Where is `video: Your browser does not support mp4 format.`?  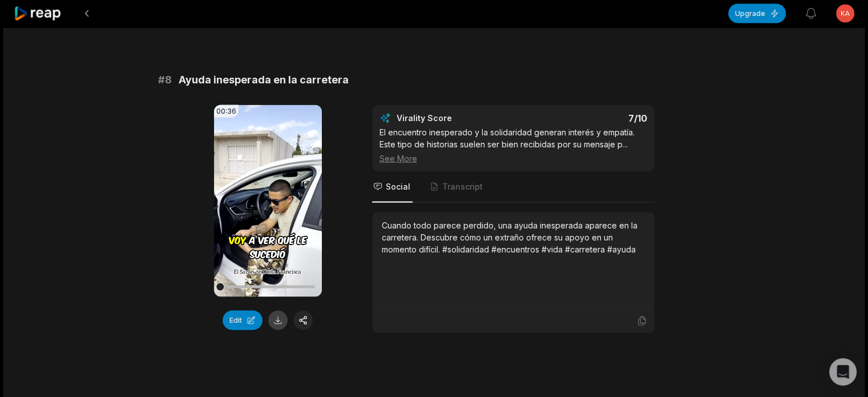 video: Your browser does not support mp4 format. is located at coordinates (268, 201).